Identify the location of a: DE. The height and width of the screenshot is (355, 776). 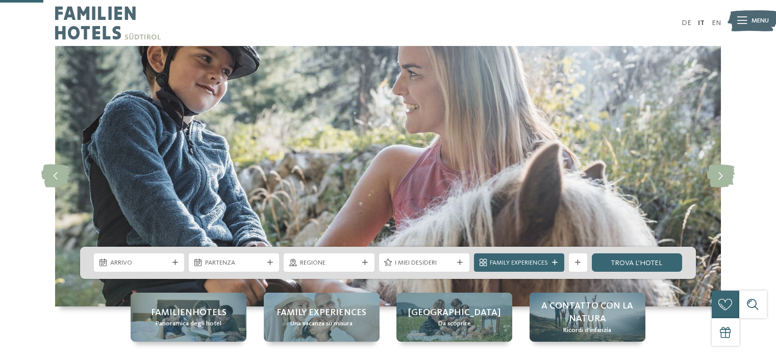
(686, 23).